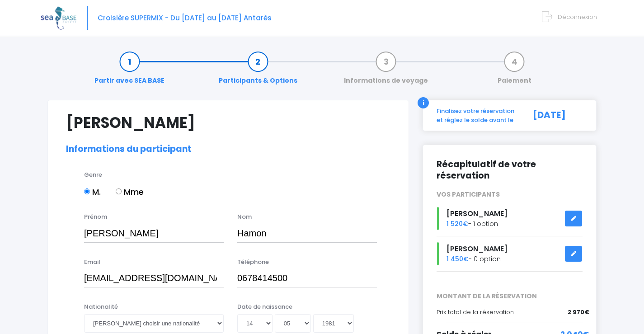 This screenshot has width=644, height=334. I want to click on label: Nom, so click(244, 217).